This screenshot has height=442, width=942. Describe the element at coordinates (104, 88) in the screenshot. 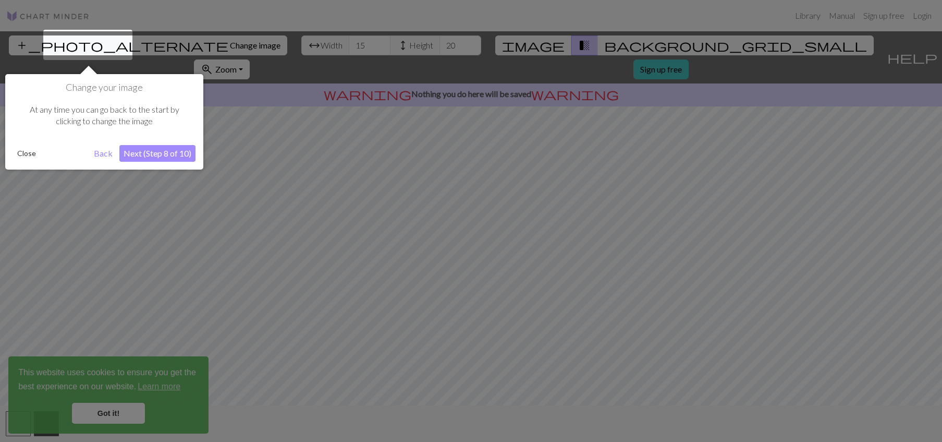

I see `h1: Change your image` at that location.